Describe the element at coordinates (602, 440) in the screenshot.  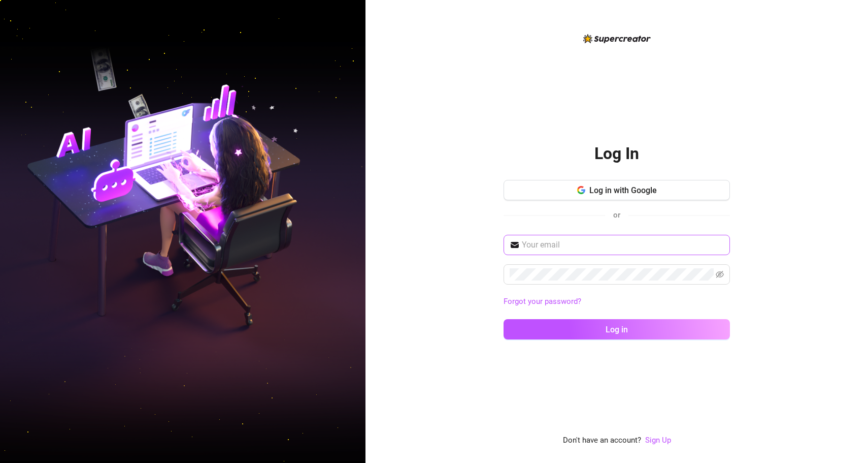
I see `span: Don't have an account?` at that location.